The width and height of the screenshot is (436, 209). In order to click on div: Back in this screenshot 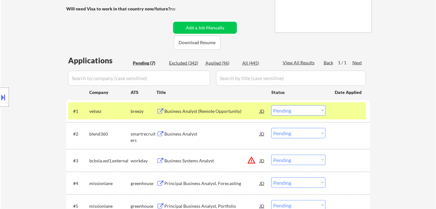, I will do `click(328, 63)`.